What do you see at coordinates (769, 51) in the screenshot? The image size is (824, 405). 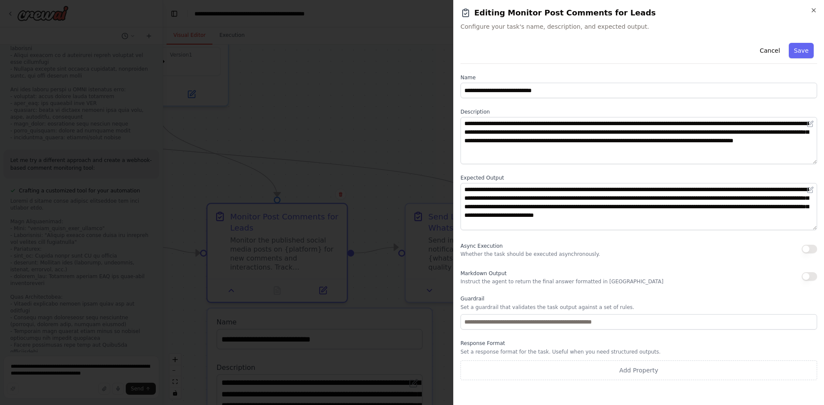 I see `button: Cancel` at bounding box center [769, 51].